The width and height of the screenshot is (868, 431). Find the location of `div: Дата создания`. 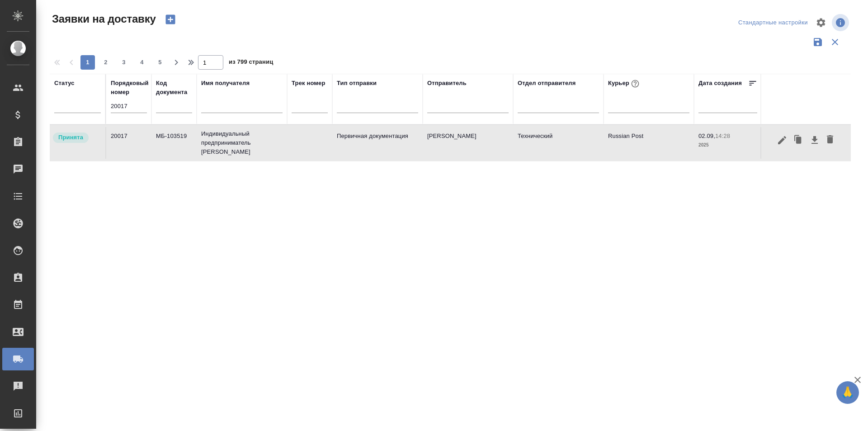

div: Дата создания is located at coordinates (721, 83).